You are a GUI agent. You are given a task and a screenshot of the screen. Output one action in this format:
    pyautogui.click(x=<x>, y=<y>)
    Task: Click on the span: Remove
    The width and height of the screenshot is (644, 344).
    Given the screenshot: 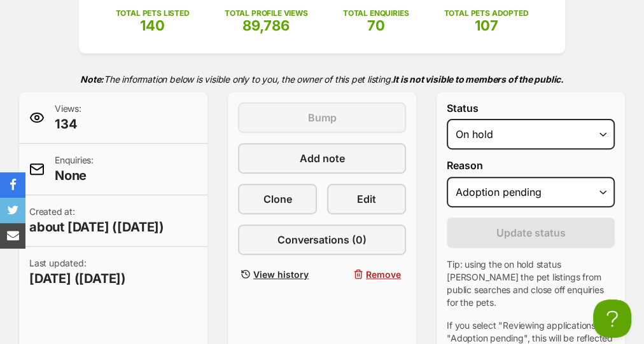 What is the action you would take?
    pyautogui.click(x=383, y=274)
    